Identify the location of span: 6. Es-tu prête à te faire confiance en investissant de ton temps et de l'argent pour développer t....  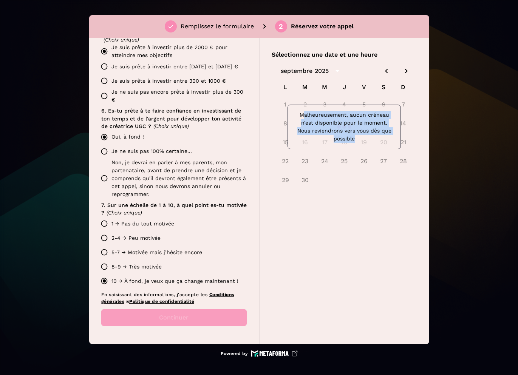
(172, 118).